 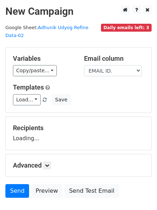 I want to click on h5: Advanced, so click(x=78, y=166).